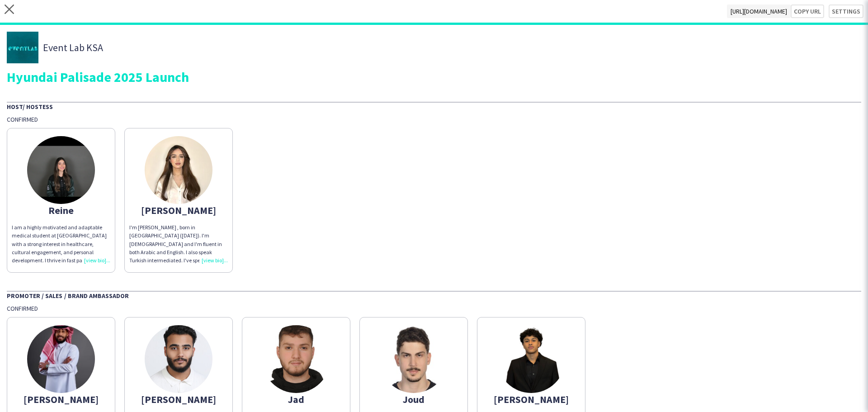 This screenshot has height=412, width=868. What do you see at coordinates (61, 210) in the screenshot?
I see `div: Reine` at bounding box center [61, 210].